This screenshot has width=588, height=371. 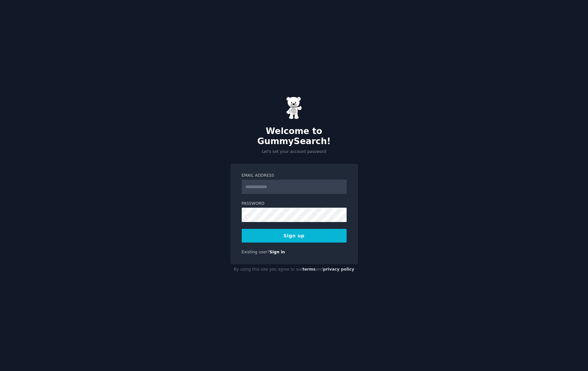 What do you see at coordinates (309, 269) in the screenshot?
I see `a: terms` at bounding box center [309, 269].